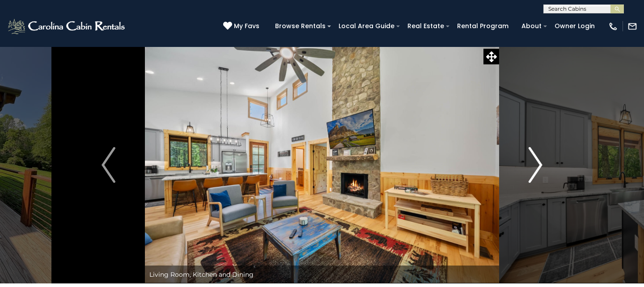 This screenshot has height=287, width=644. I want to click on a: Owner Login, so click(575, 26).